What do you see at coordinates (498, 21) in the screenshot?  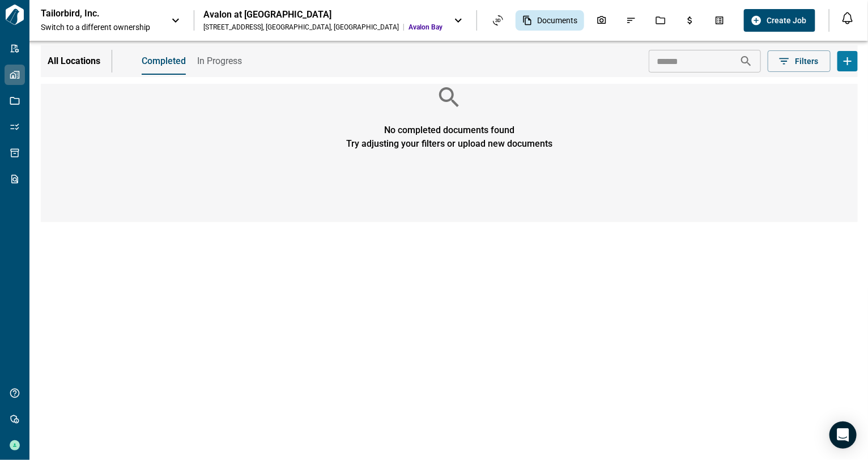 I see `div: Asset View` at bounding box center [498, 21].